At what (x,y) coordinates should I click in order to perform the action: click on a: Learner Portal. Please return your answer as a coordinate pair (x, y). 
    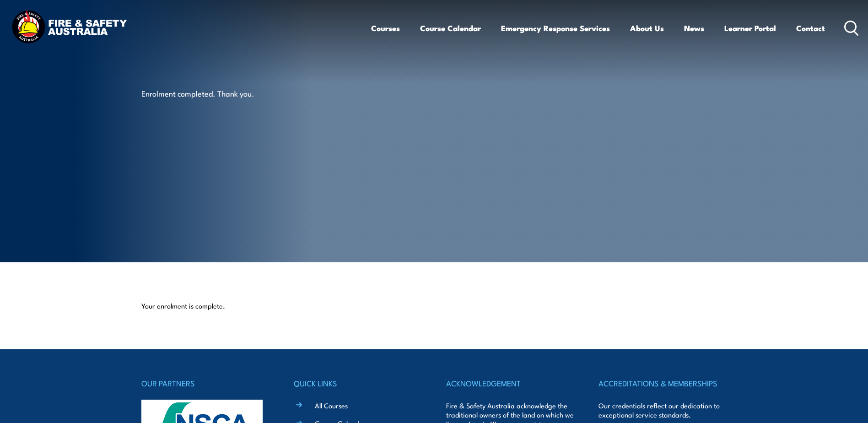
    Looking at the image, I should click on (750, 28).